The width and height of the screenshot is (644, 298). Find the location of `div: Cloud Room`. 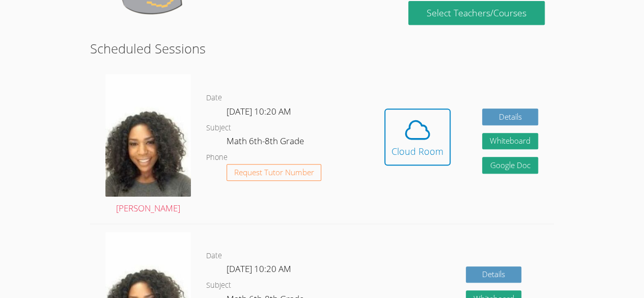

div: Cloud Room is located at coordinates (417, 152).